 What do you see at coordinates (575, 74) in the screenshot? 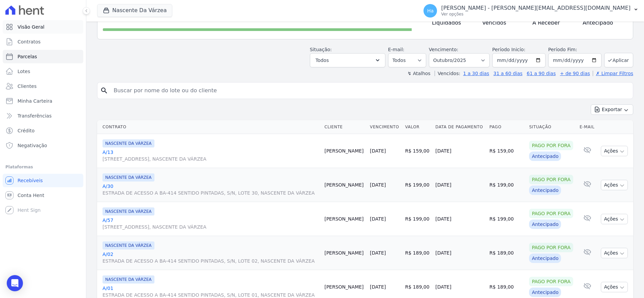
I see `a: + de 90 dias` at bounding box center [575, 74].